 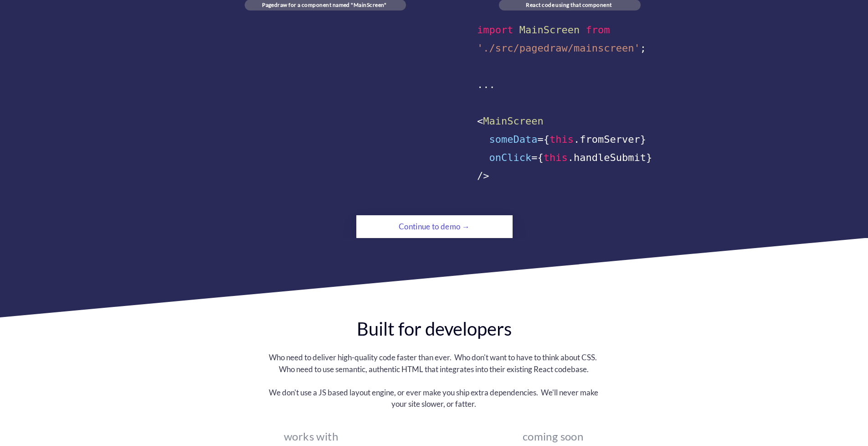 What do you see at coordinates (569, 5) in the screenshot?
I see `div: React code using that component` at bounding box center [569, 5].